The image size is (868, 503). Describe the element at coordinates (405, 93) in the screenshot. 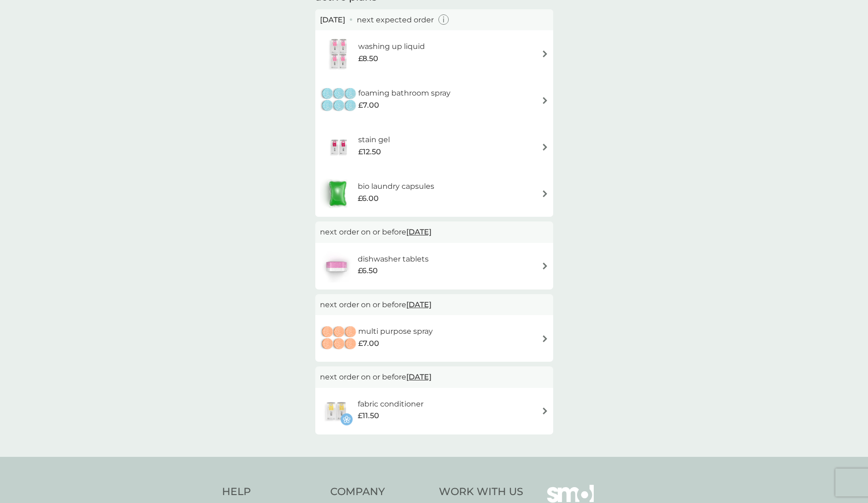

I see `h6: foaming bathroom spray` at that location.